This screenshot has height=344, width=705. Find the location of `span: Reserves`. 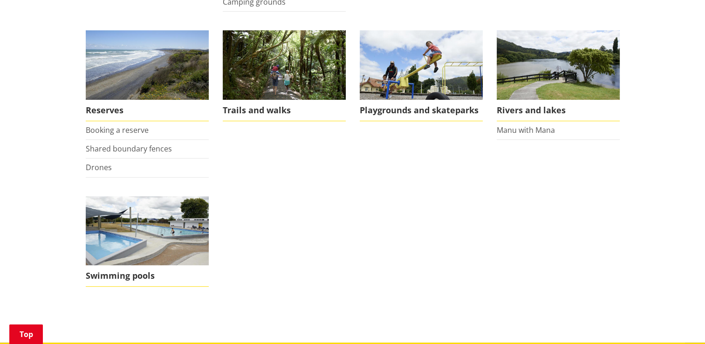

span: Reserves is located at coordinates (147, 110).